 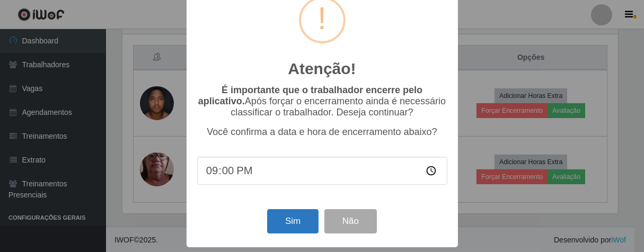 What do you see at coordinates (293, 221) in the screenshot?
I see `button: Sim` at bounding box center [293, 221].